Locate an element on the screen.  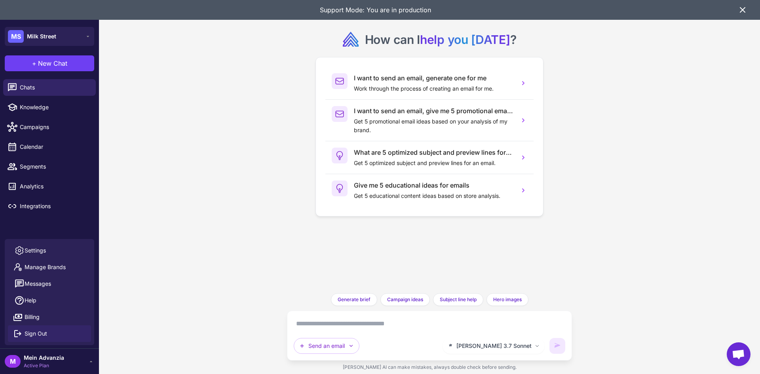
span: Messages is located at coordinates (38, 284).